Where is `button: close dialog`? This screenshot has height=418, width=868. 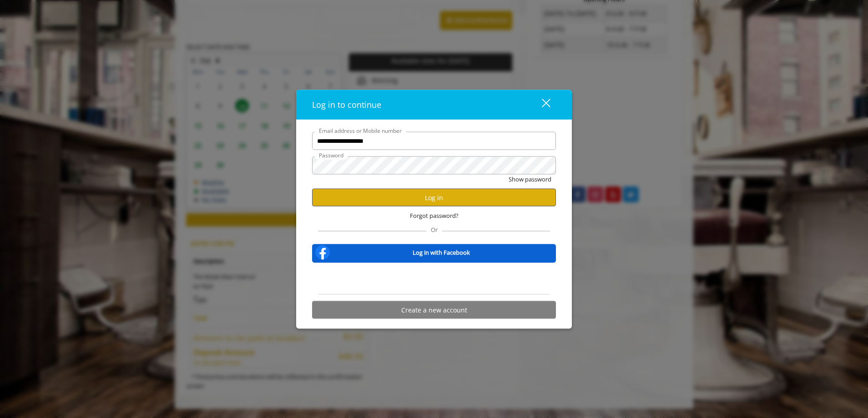 button: close dialog is located at coordinates (540, 105).